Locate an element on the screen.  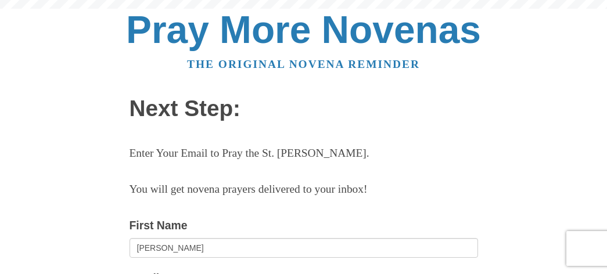
p: You will get novena prayers delivered to your inbox! is located at coordinates (304, 189).